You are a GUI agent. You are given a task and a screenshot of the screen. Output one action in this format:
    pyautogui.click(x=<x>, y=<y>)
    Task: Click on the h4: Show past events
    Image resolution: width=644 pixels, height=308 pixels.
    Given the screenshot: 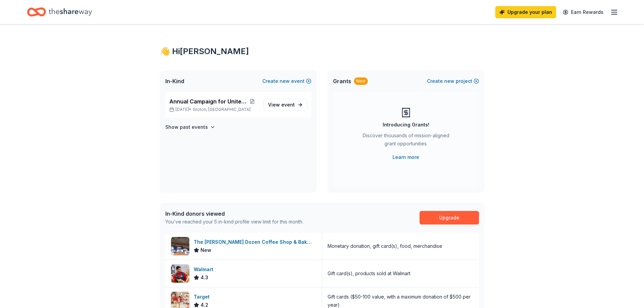 What is the action you would take?
    pyautogui.click(x=186, y=127)
    